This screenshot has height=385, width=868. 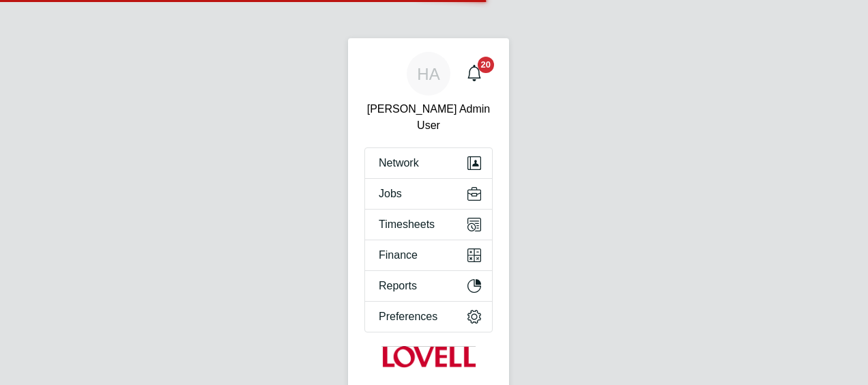 What do you see at coordinates (408, 316) in the screenshot?
I see `span: Preferences` at bounding box center [408, 316].